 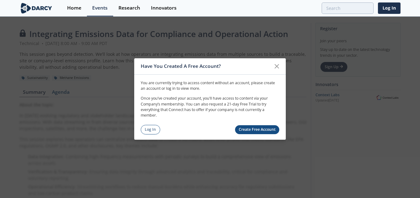 I want to click on div: Events, so click(x=100, y=8).